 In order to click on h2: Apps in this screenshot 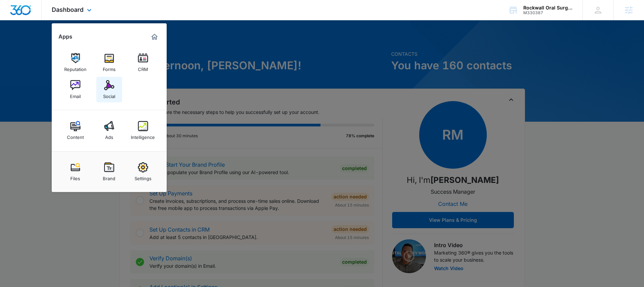, I will do `click(65, 37)`.